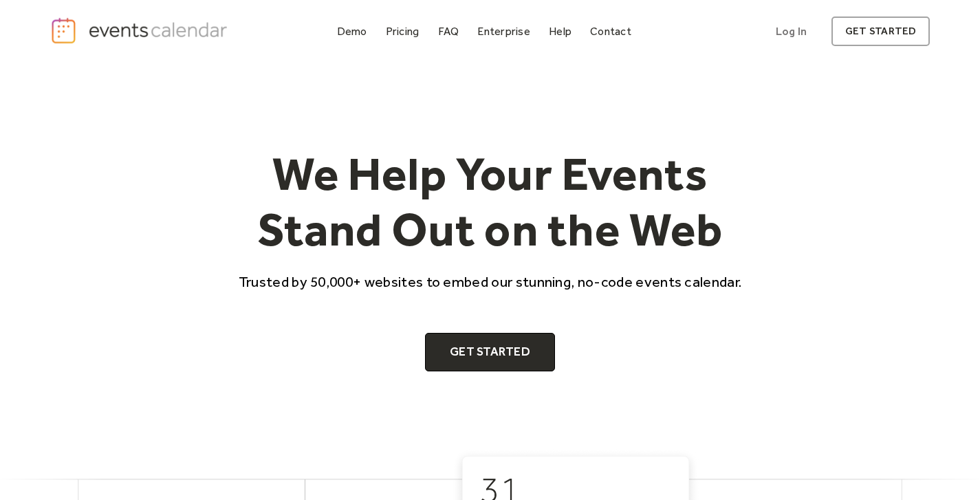 This screenshot has width=980, height=500. I want to click on div: FAQ, so click(448, 31).